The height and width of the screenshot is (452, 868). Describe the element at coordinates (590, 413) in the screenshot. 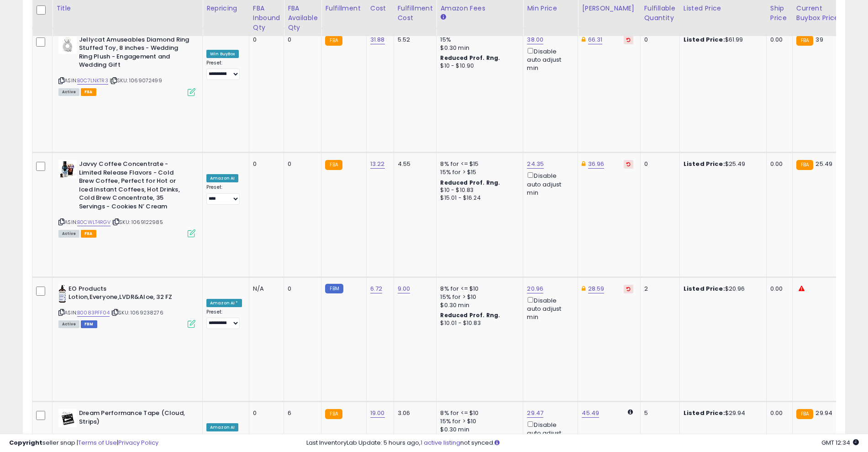

I see `a: 45.49` at that location.